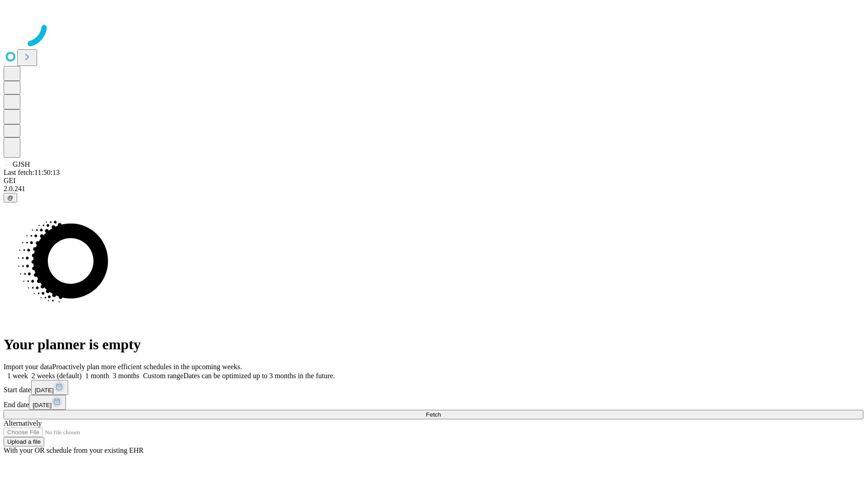 The width and height of the screenshot is (867, 488). I want to click on div: 2.0.241, so click(433, 189).